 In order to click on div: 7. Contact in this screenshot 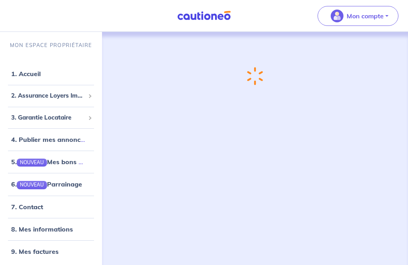, I will do `click(51, 207)`.